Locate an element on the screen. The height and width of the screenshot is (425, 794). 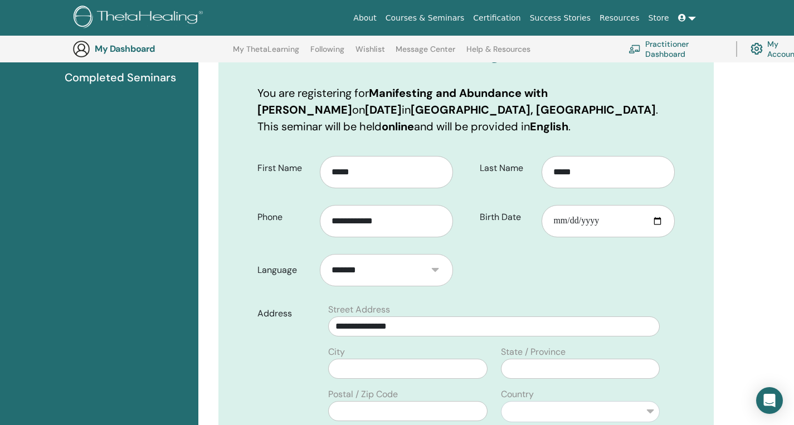
label: Address is located at coordinates (285, 314).